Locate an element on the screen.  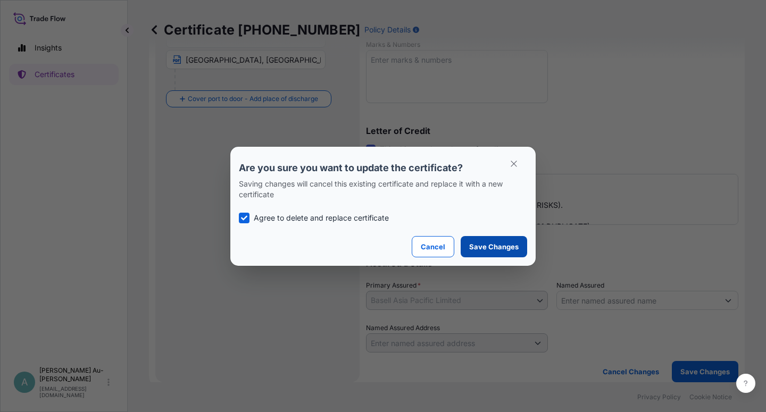
p: Cancel is located at coordinates (433, 247).